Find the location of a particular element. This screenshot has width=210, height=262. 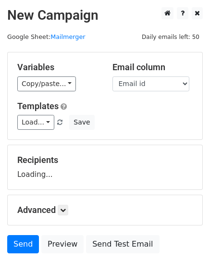

h2: New Campaign is located at coordinates (105, 15).